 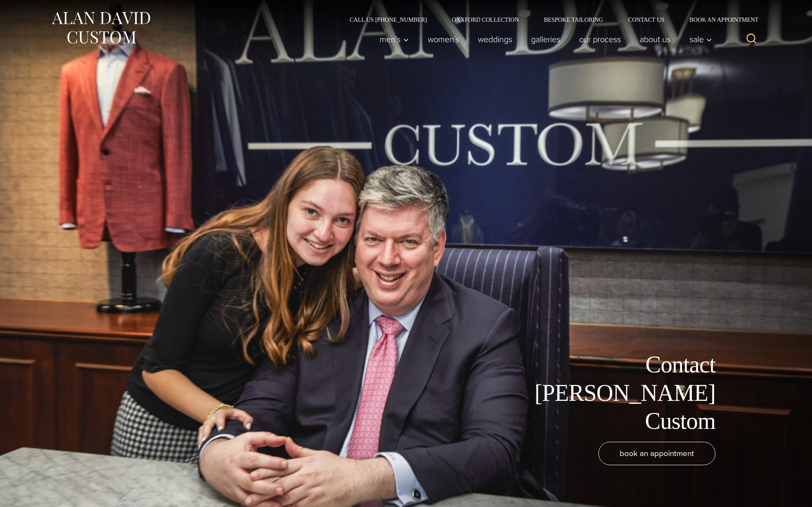 I want to click on a: Book an Appointment, so click(x=719, y=20).